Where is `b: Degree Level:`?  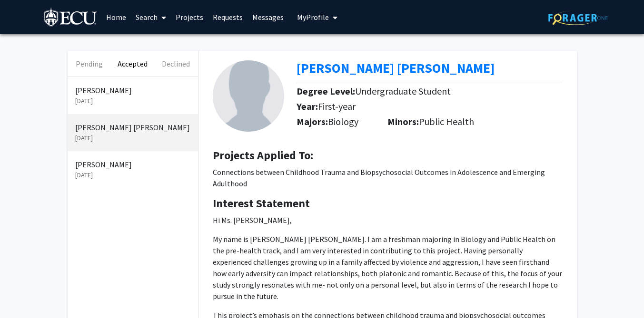 b: Degree Level: is located at coordinates (326, 91).